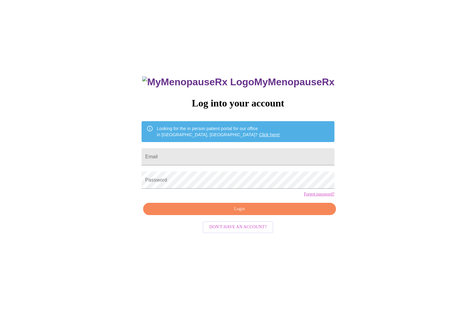 This screenshot has width=476, height=320. What do you see at coordinates (319, 194) in the screenshot?
I see `a: Forgot password?` at bounding box center [319, 194].